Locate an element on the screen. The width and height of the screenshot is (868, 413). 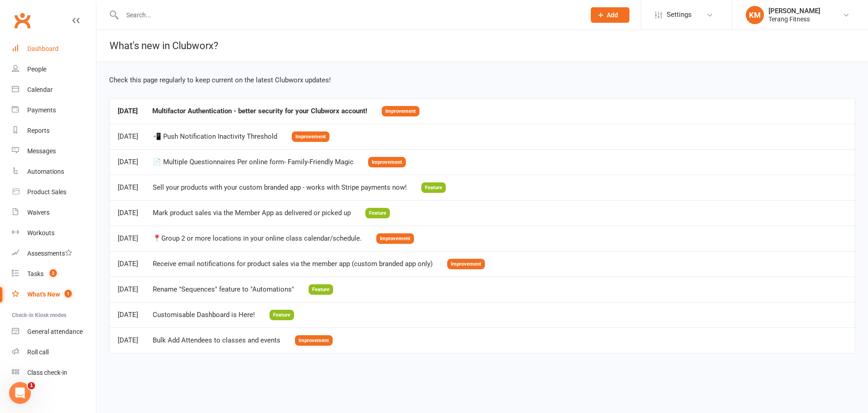
span: 2 is located at coordinates (53, 273).